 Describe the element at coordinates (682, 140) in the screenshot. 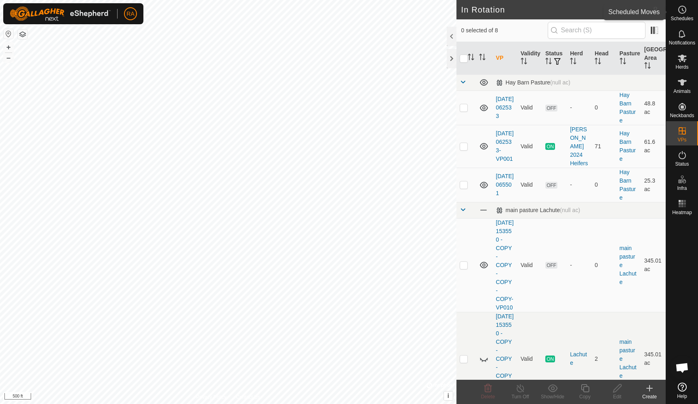

I see `span: VPs` at that location.